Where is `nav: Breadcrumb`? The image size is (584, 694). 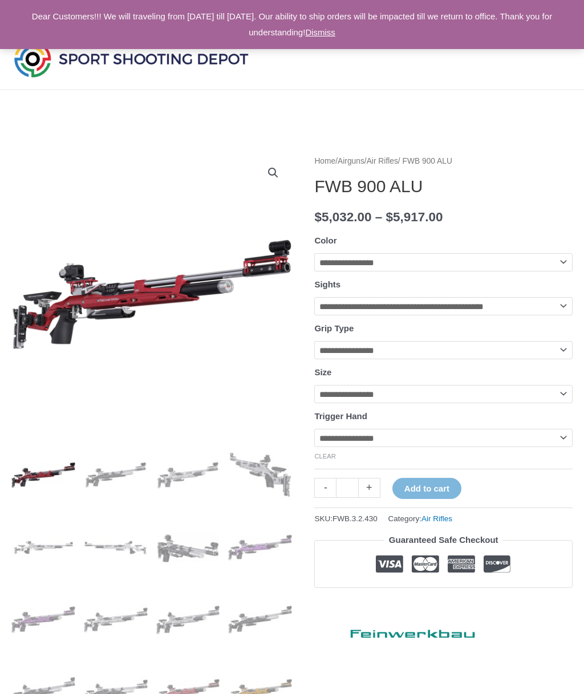
nav: Breadcrumb is located at coordinates (443, 161).